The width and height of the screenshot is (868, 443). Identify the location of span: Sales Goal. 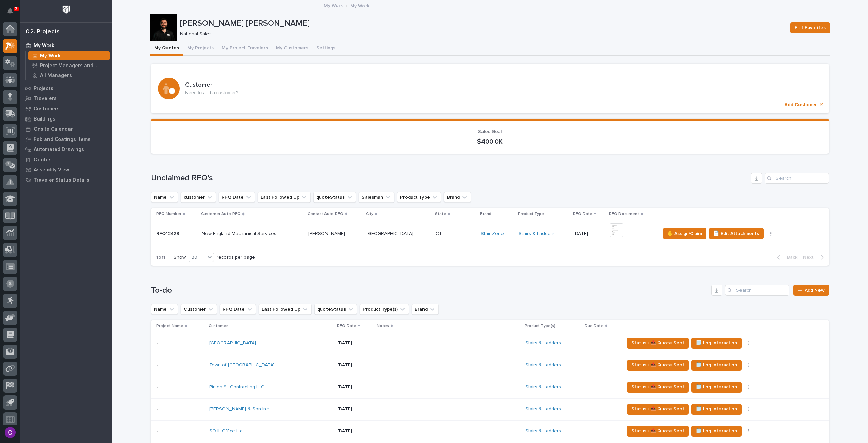
(490, 132).